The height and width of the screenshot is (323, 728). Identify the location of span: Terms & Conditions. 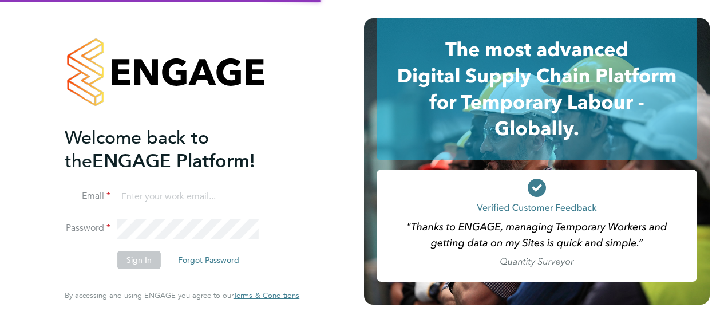
(266, 295).